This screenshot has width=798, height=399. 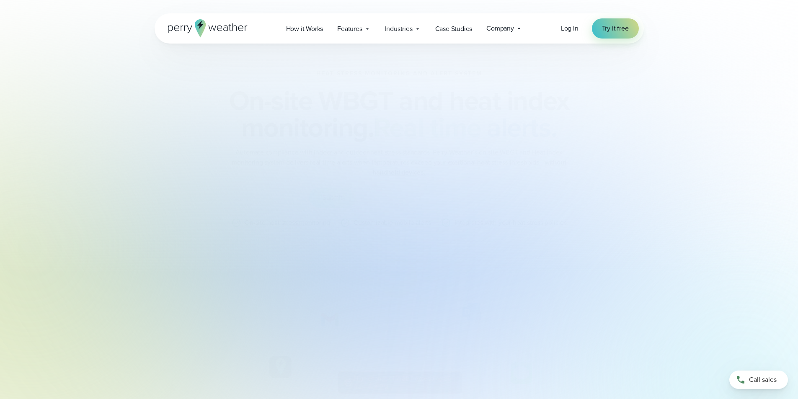 I want to click on span: Features, so click(x=349, y=29).